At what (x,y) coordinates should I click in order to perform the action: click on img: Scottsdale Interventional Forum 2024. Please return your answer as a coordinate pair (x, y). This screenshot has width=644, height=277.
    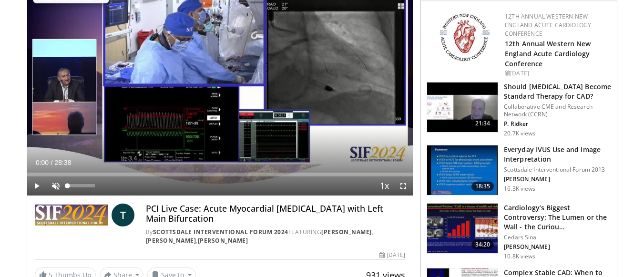
    Looking at the image, I should click on (71, 215).